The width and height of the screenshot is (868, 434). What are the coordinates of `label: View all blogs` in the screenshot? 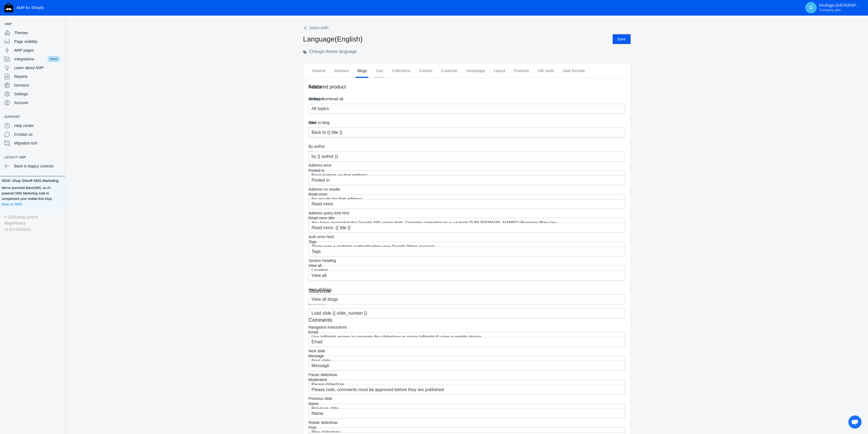 It's located at (467, 289).